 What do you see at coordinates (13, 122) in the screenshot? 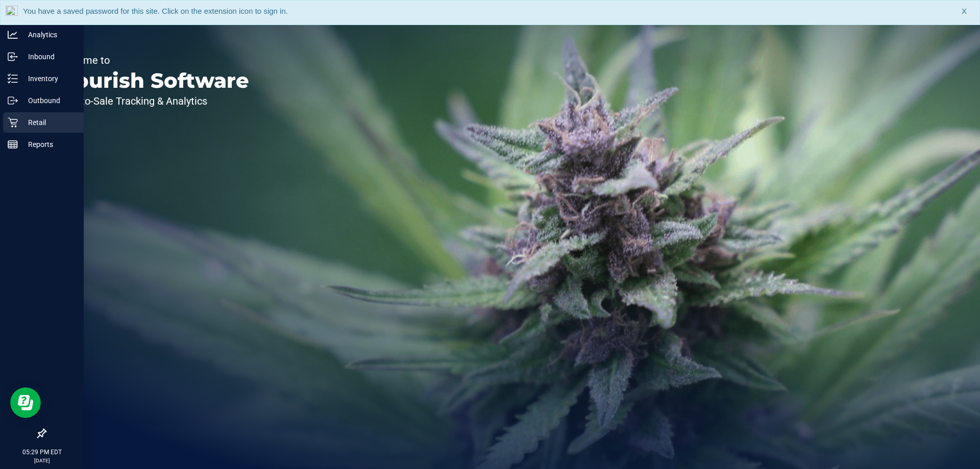
I see `inline-svg: Retail` at bounding box center [13, 122].